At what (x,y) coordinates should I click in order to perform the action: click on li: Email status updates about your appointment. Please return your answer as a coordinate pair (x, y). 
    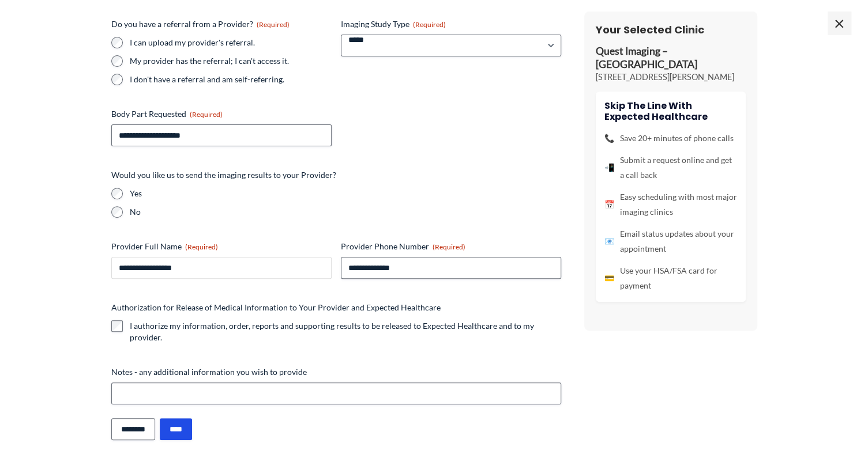
    Looking at the image, I should click on (671, 242).